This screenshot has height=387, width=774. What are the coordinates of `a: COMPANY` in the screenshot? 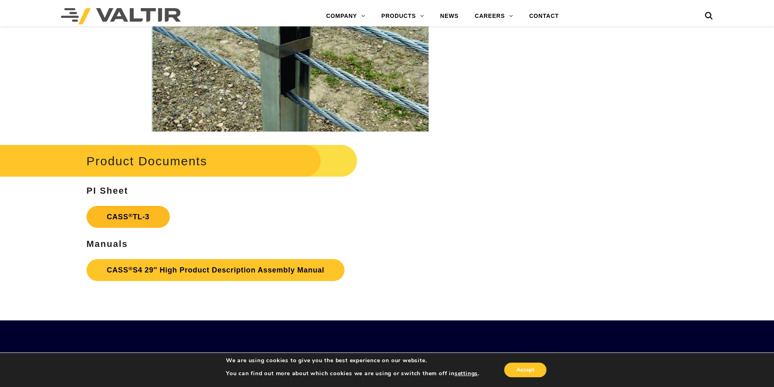 It's located at (346, 16).